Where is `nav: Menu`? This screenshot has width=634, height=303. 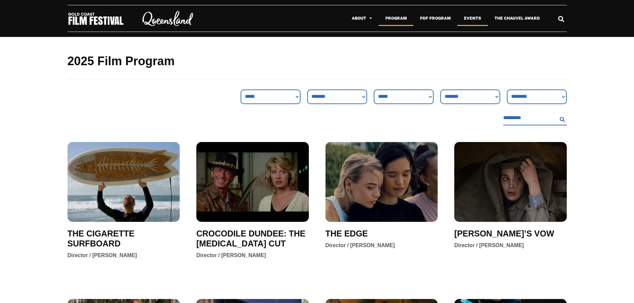 nav: Menu is located at coordinates (378, 18).